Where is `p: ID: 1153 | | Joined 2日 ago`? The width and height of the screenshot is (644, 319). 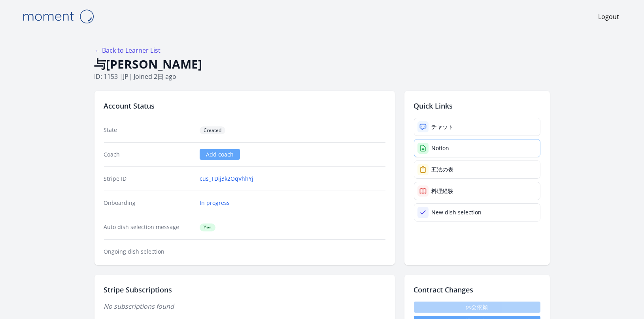
p: ID: 1153 | | Joined 2日 ago is located at coordinates (322, 77).